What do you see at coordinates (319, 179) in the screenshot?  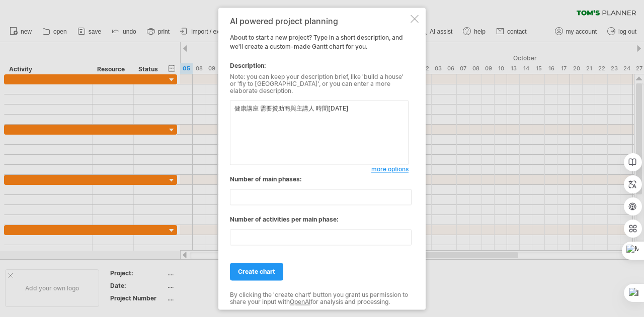 I see `div: Number of main phases:` at bounding box center [319, 179].